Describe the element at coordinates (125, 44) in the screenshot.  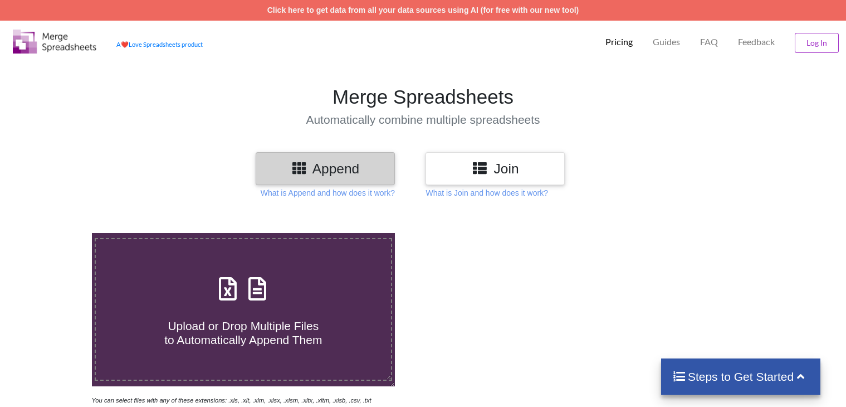
I see `span: heart` at that location.